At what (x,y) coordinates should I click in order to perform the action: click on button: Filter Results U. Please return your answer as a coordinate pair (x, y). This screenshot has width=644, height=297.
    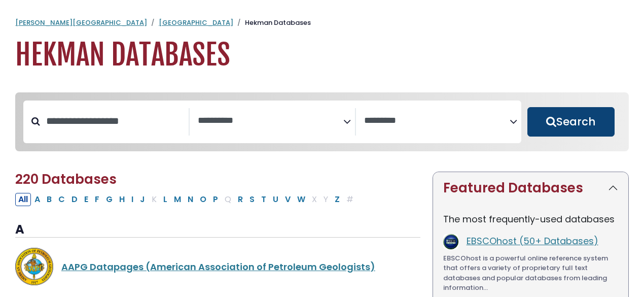
    Looking at the image, I should click on (275, 199).